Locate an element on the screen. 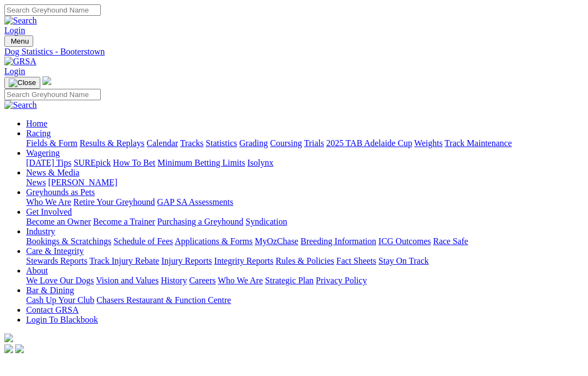 Image resolution: width=588 pixels, height=376 pixels. a: Statistics is located at coordinates (222, 143).